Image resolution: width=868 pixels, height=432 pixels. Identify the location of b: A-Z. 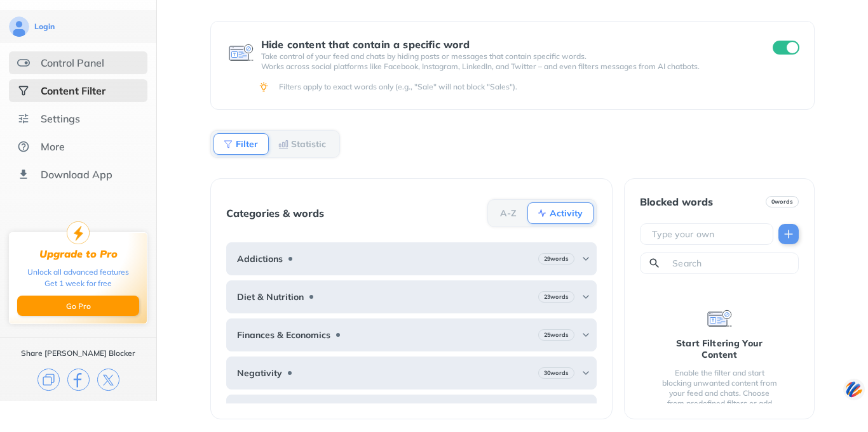
(508, 213).